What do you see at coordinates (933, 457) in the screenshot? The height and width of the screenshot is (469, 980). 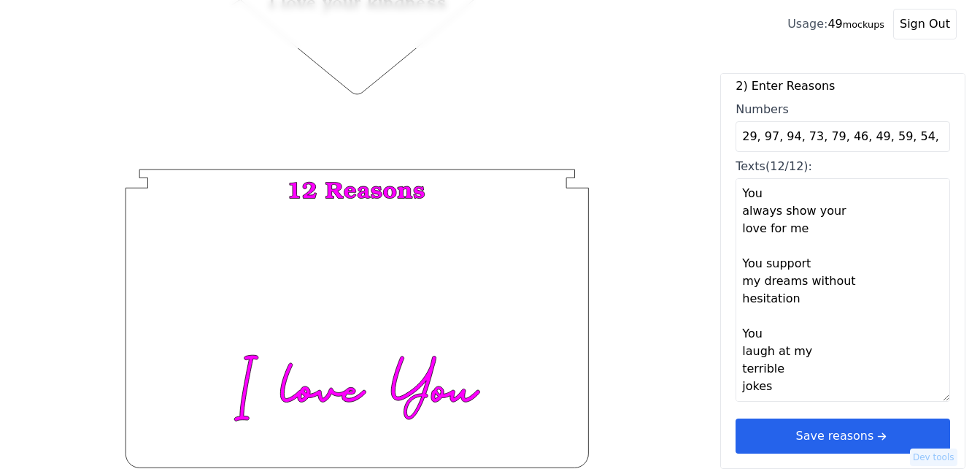 I see `button: Dev tools` at bounding box center [933, 457].